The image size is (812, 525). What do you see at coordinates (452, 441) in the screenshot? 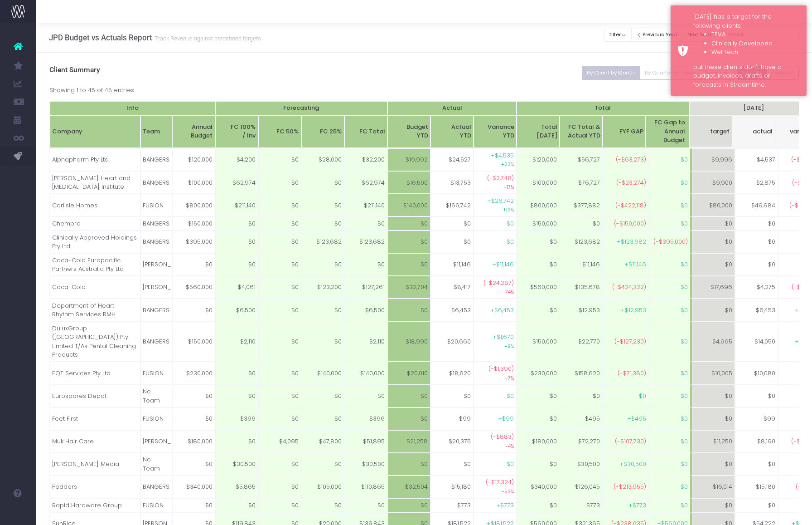
I see `td: $20,375` at bounding box center [452, 441].